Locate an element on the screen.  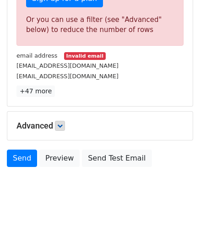
a: +47 more is located at coordinates (36, 91).